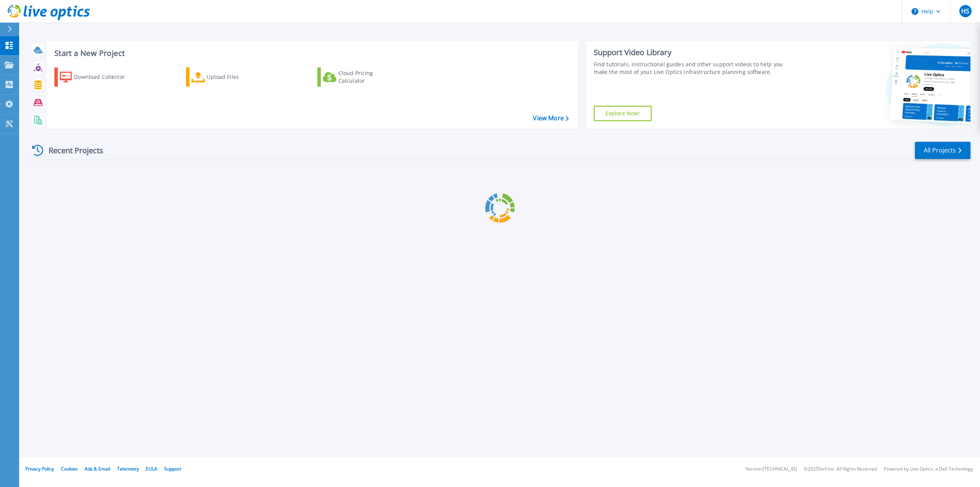 Image resolution: width=980 pixels, height=487 pixels. I want to click on a: View More, so click(551, 117).